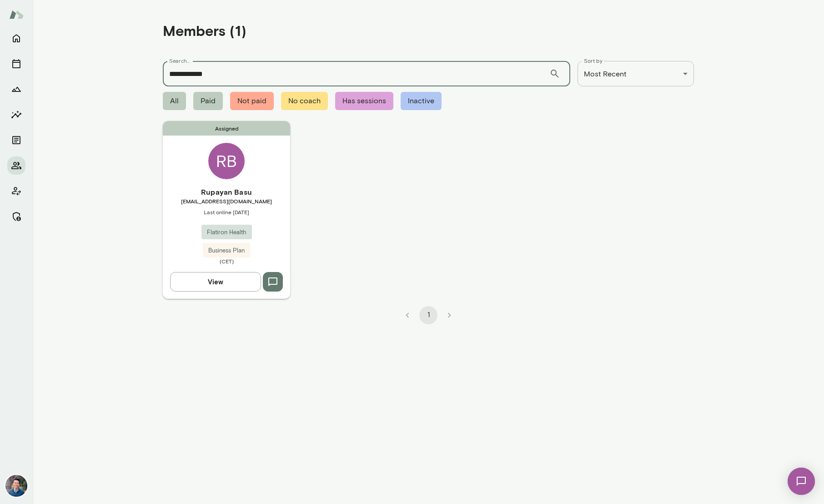 Image resolution: width=824 pixels, height=504 pixels. Describe the element at coordinates (226, 161) in the screenshot. I see `div: RB` at that location.